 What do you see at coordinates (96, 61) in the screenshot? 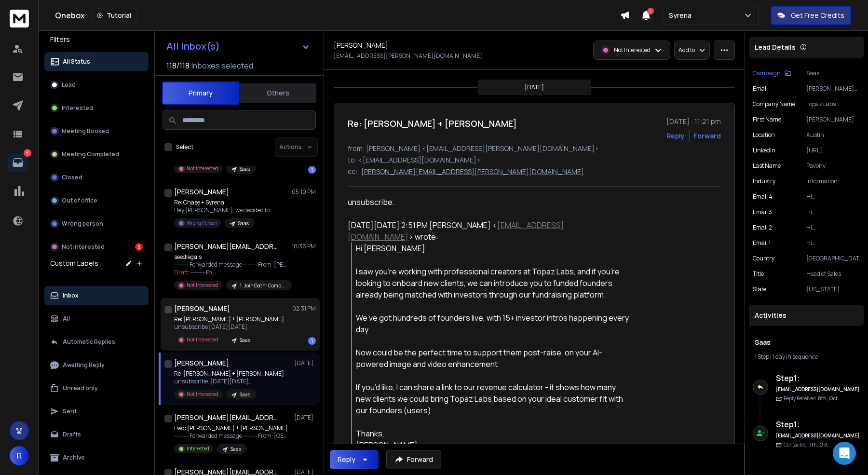
I see `button: All Status` at bounding box center [96, 61].